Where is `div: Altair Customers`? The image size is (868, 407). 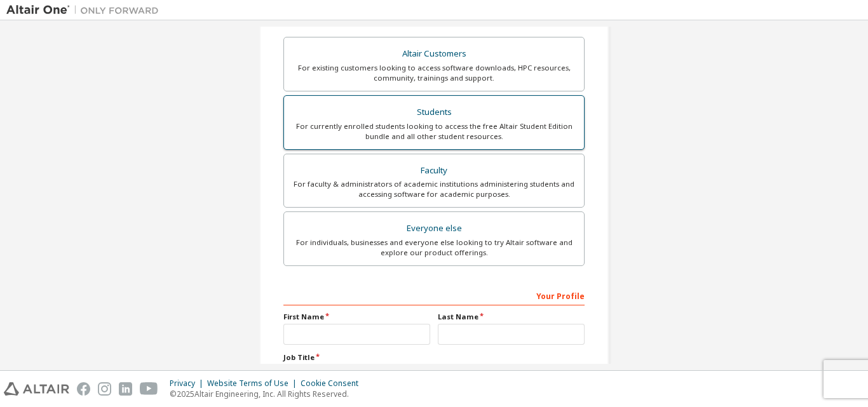
div: Altair Customers is located at coordinates (434, 54).